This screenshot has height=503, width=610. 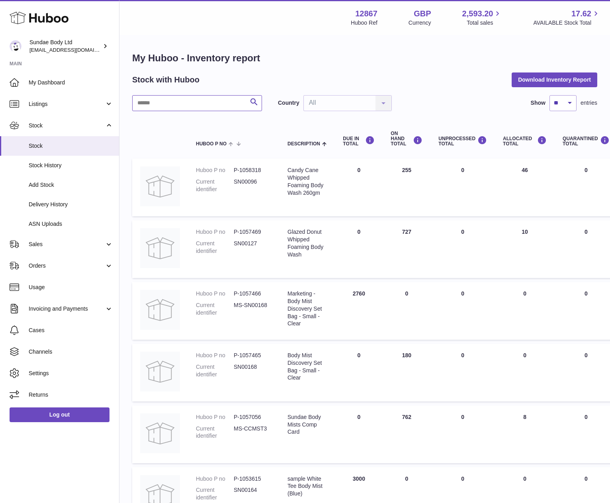 I want to click on span: Total sales, so click(x=484, y=23).